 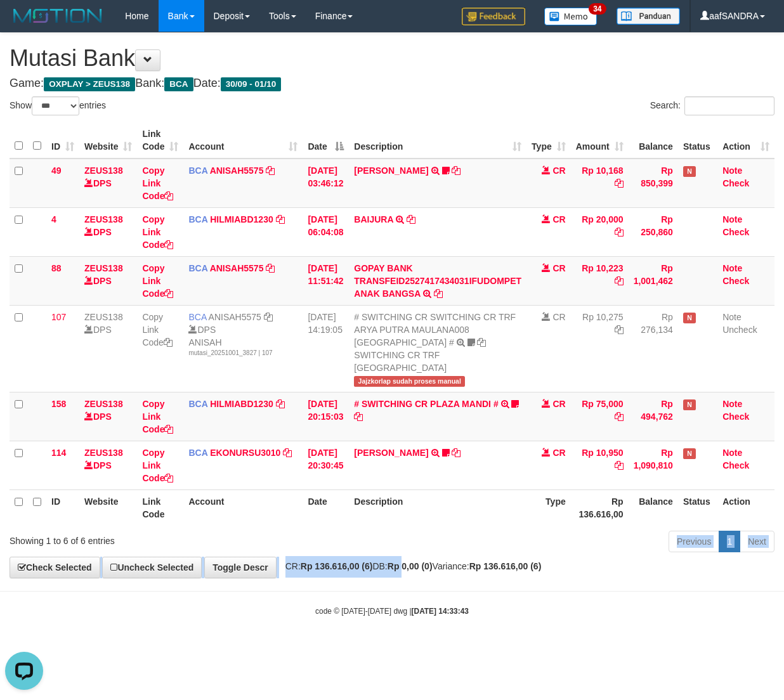 I want to click on span: 4, so click(x=54, y=220).